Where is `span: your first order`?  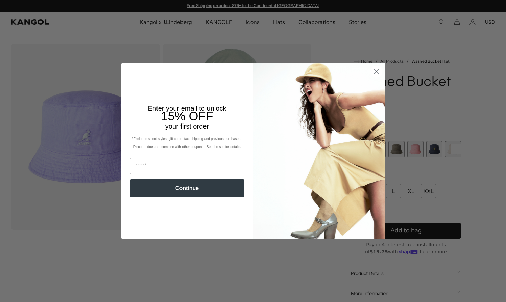
span: your first order is located at coordinates (187, 126).